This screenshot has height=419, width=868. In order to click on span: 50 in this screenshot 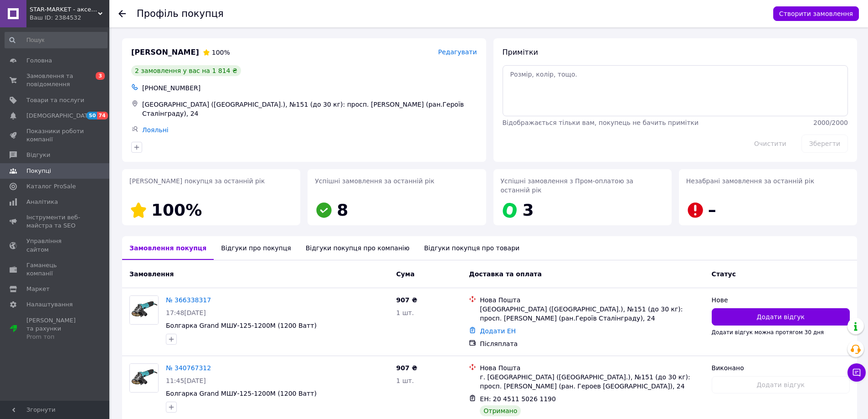, I will do `click(92, 115)`.